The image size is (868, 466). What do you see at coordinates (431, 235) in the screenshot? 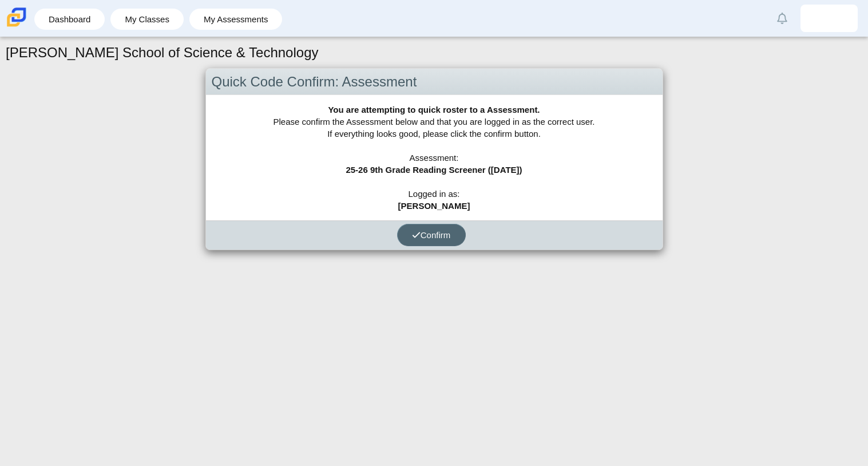
I see `span: Confirm` at bounding box center [431, 235].